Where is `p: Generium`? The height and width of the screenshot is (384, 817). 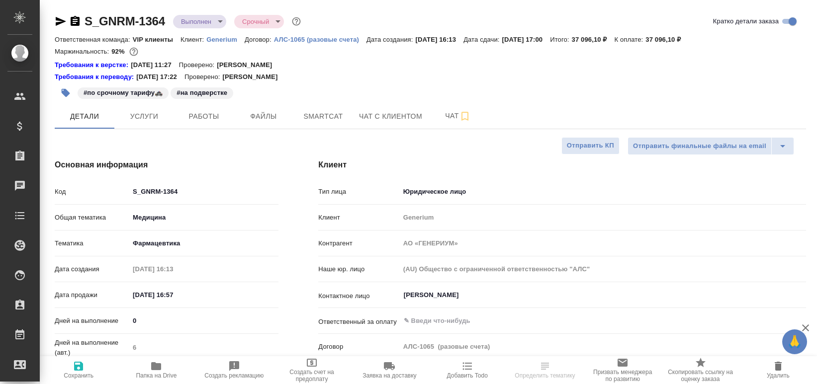
p: Generium is located at coordinates (225, 39).